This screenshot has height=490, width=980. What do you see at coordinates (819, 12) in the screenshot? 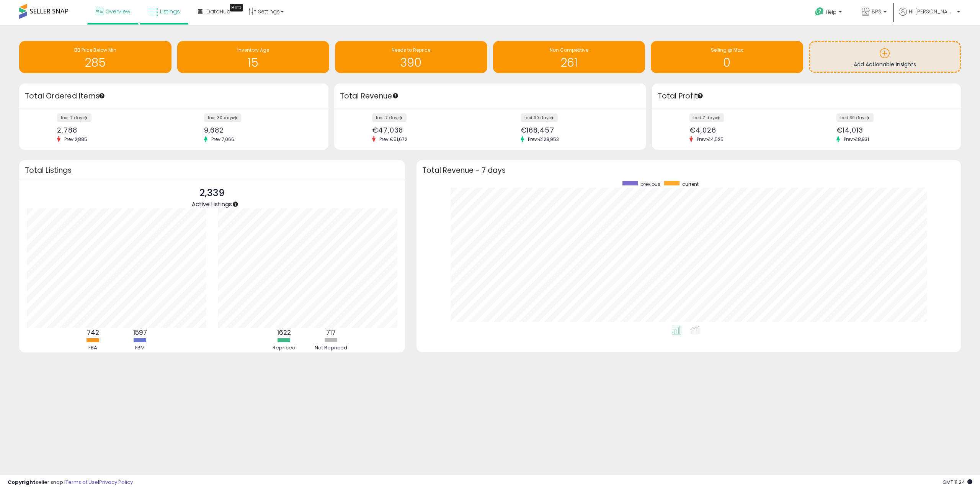
I see `i: Get Help` at bounding box center [819, 12].